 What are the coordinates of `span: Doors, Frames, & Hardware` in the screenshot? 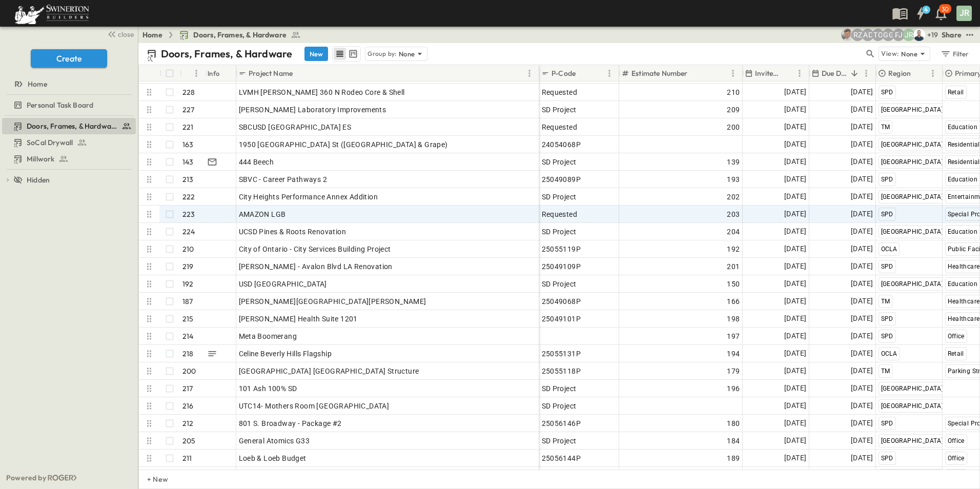 It's located at (72, 126).